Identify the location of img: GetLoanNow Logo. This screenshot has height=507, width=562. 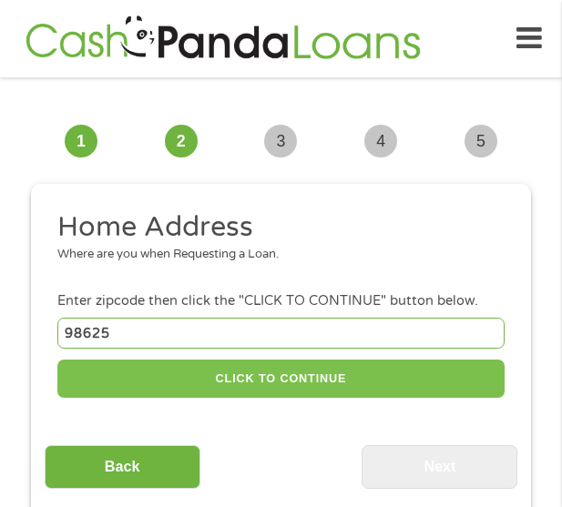
(223, 38).